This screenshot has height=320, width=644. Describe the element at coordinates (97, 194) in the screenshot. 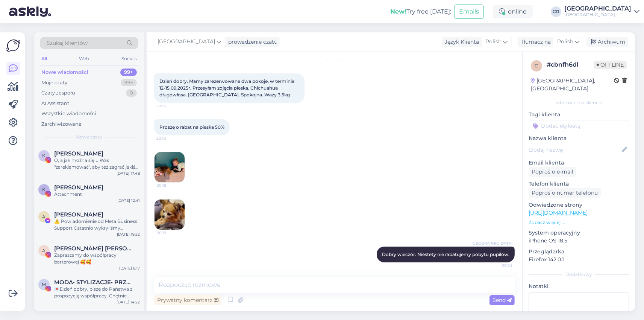

I see `div: Attachment` at that location.